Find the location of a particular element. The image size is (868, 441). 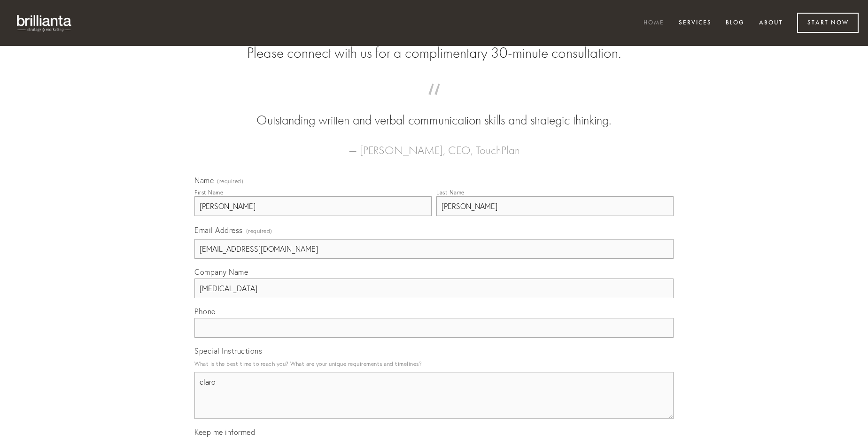

span: Keep me informed is located at coordinates (224, 432).